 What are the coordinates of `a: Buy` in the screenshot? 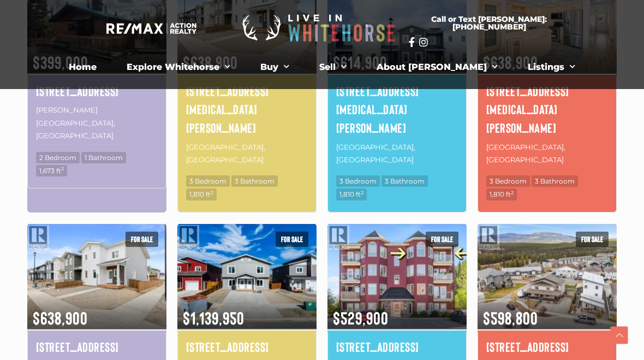 It's located at (275, 67).